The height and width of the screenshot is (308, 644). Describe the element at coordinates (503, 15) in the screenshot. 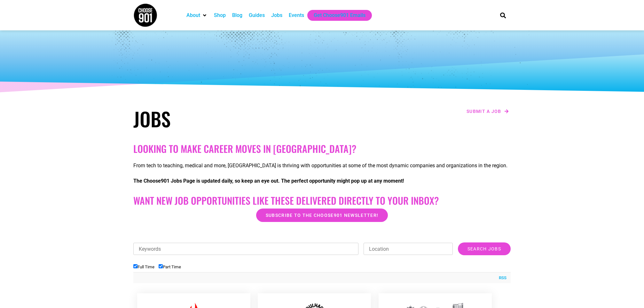

I see `div: Search` at that location.